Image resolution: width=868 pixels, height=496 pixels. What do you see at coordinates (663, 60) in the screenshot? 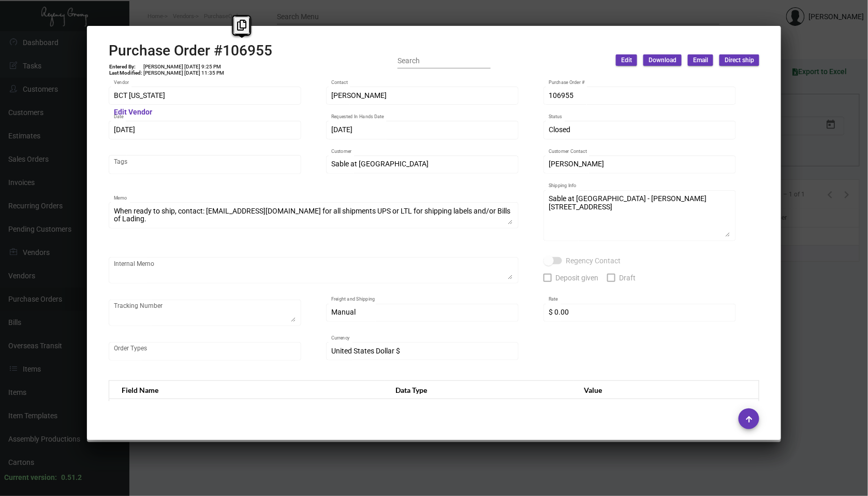
I see `span: Download` at bounding box center [663, 60].